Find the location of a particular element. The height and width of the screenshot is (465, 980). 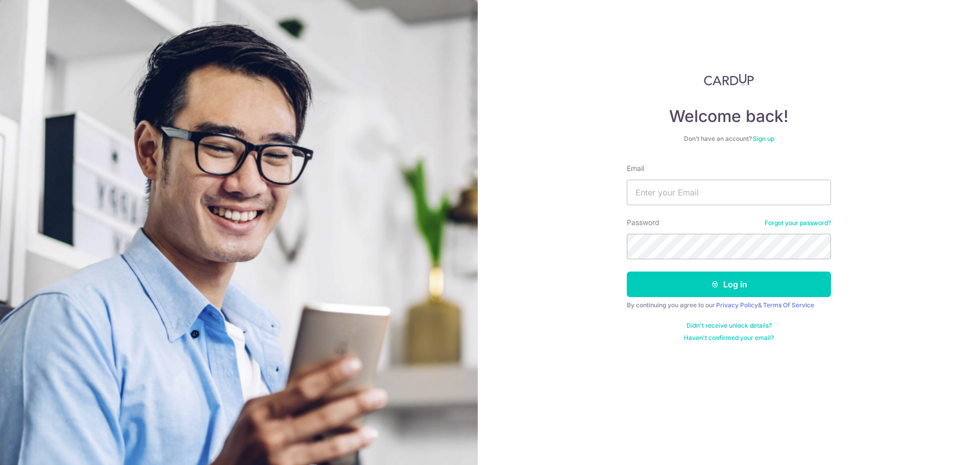

div: Don’t have an account? is located at coordinates (729, 139).